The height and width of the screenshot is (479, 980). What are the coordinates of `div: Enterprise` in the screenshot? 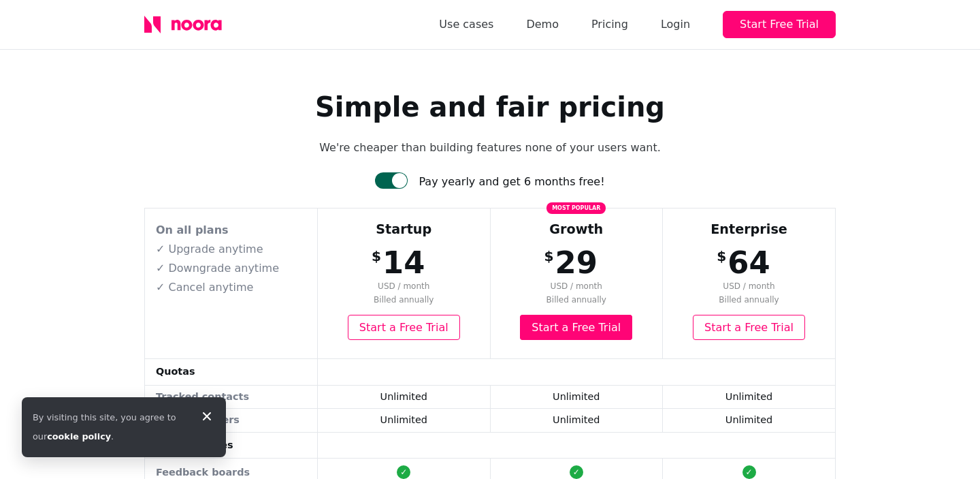 It's located at (749, 230).